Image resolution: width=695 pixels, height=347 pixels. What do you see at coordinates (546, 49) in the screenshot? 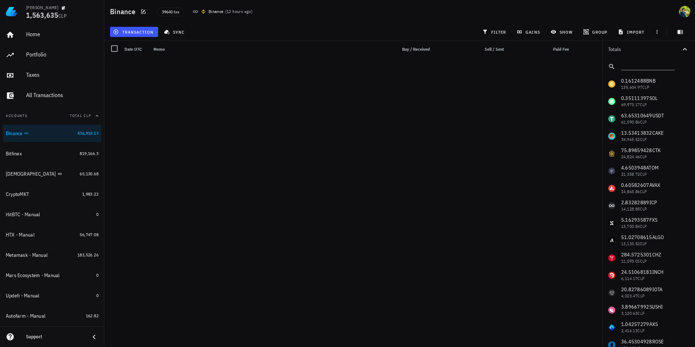
I see `div: Paid Fee` at bounding box center [546, 49].